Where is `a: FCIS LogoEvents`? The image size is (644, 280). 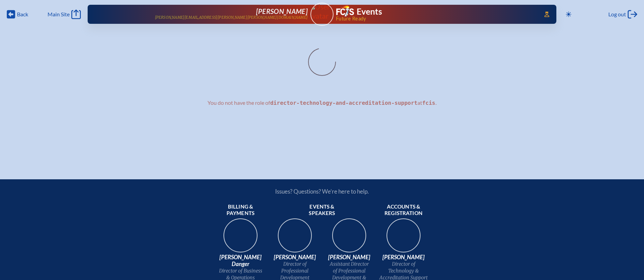 a: FCIS LogoEvents is located at coordinates (359, 12).